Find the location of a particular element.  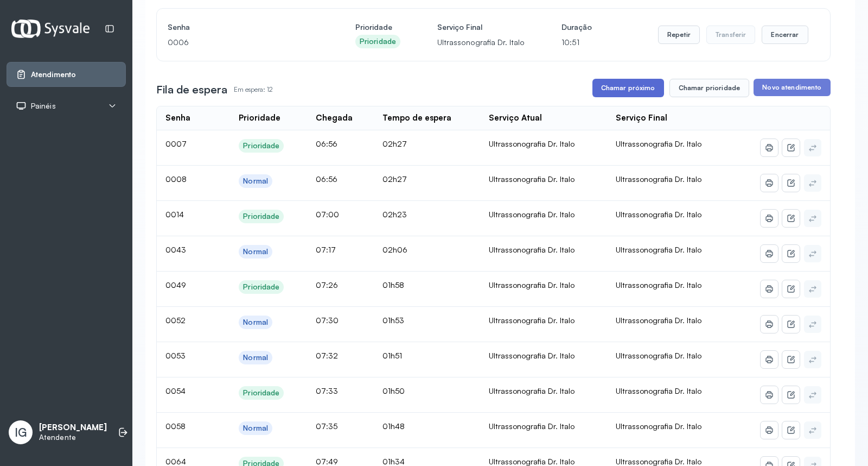

span: 07:26 is located at coordinates (327, 285).